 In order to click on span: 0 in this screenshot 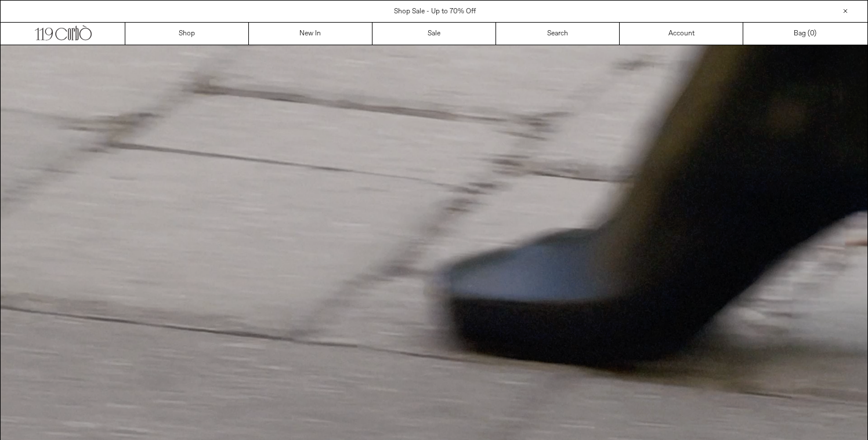, I will do `click(812, 34)`.